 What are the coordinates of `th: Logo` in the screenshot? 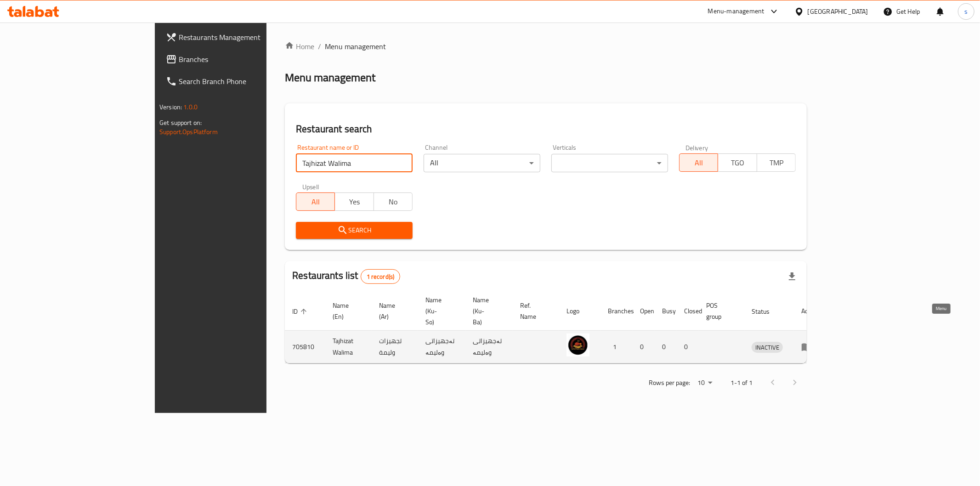 It's located at (580, 311).